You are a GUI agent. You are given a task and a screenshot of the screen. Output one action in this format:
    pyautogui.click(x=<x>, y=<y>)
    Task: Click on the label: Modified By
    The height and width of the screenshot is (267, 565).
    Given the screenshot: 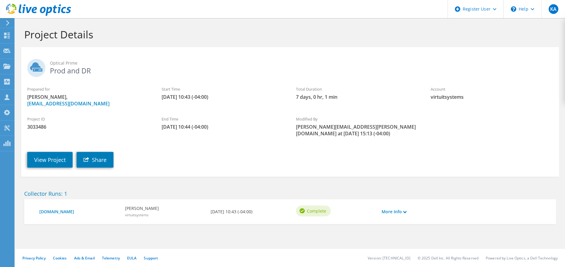 What is the action you would take?
    pyautogui.click(x=357, y=119)
    